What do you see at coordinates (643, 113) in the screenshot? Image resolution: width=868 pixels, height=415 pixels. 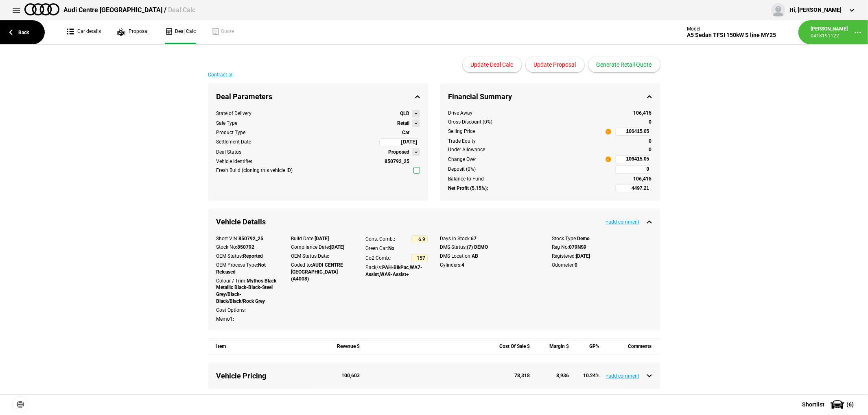 I see `strong: 106,415` at bounding box center [643, 113].